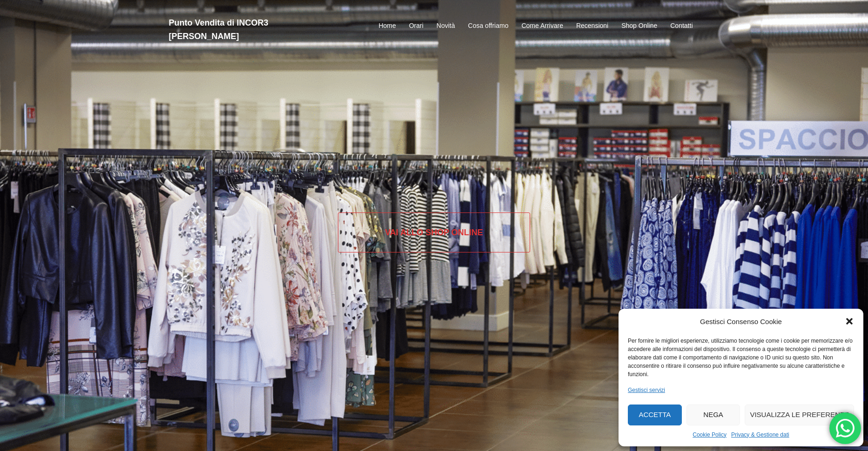 The height and width of the screenshot is (451, 868). Describe the element at coordinates (446, 26) in the screenshot. I see `a: Novità` at that location.